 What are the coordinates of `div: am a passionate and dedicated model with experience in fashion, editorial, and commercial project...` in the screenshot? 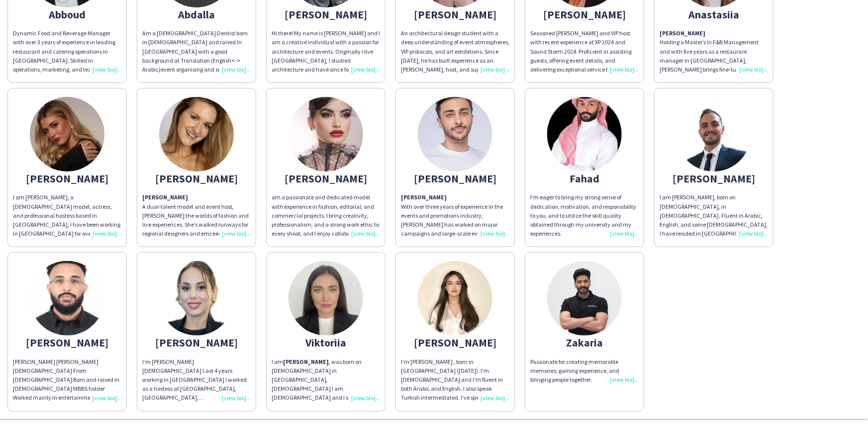 It's located at (326, 215).